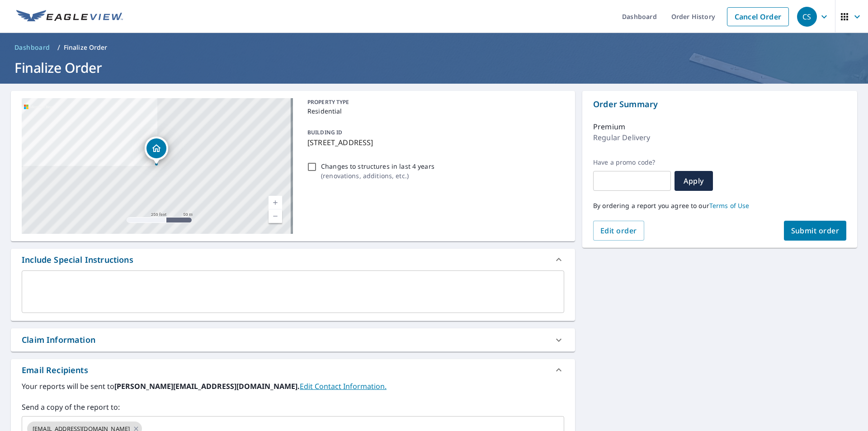 The image size is (868, 431). Describe the element at coordinates (719, 104) in the screenshot. I see `p: Order Summary` at that location.